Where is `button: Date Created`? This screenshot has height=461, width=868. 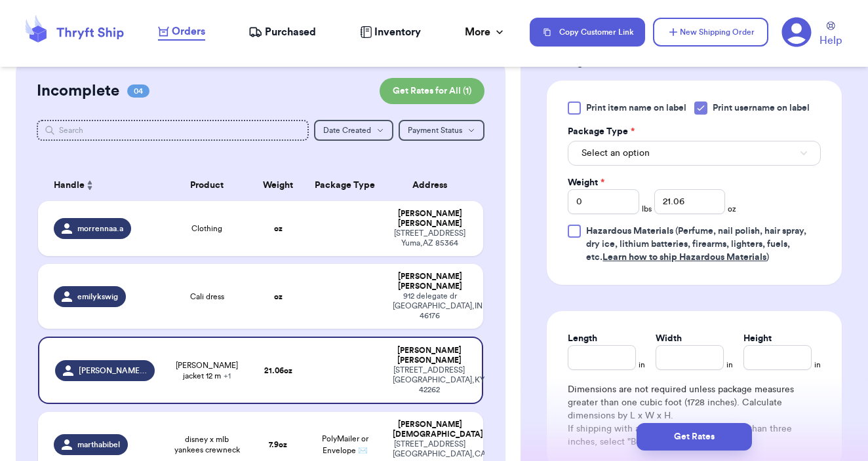 button: Date Created is located at coordinates (353, 130).